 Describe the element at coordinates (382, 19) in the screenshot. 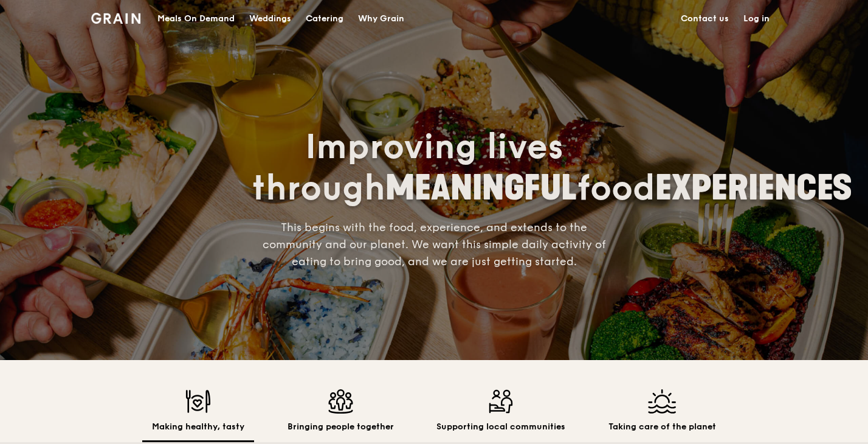

I see `div: Why Grain` at that location.